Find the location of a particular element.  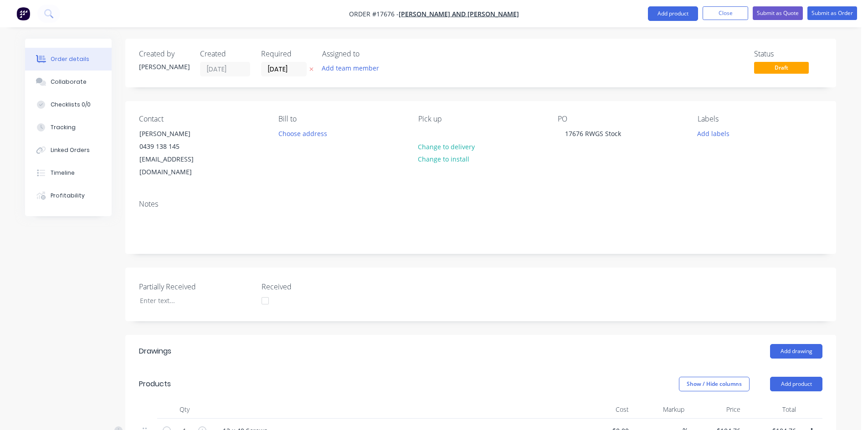

div: Created is located at coordinates (225, 54).